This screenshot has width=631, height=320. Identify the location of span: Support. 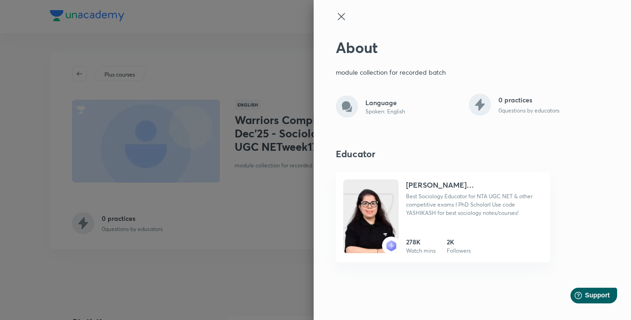
(48, 11).